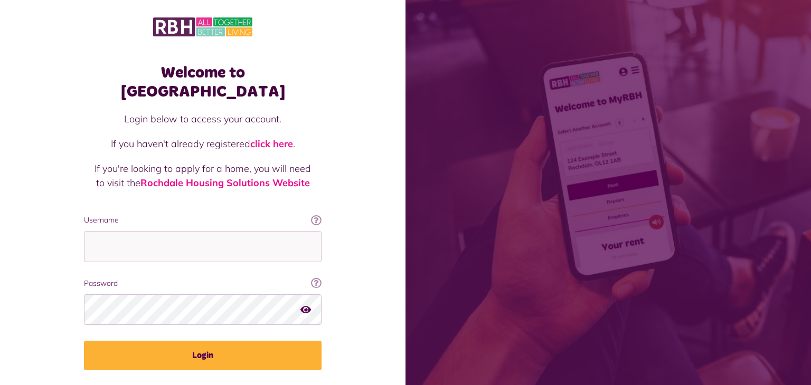 This screenshot has height=385, width=811. Describe the element at coordinates (271, 144) in the screenshot. I see `a: click here` at that location.